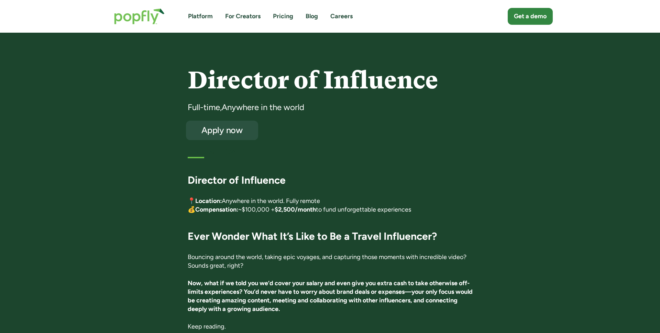 This screenshot has width=660, height=333. What do you see at coordinates (530, 16) in the screenshot?
I see `div: Get a demo` at bounding box center [530, 16].